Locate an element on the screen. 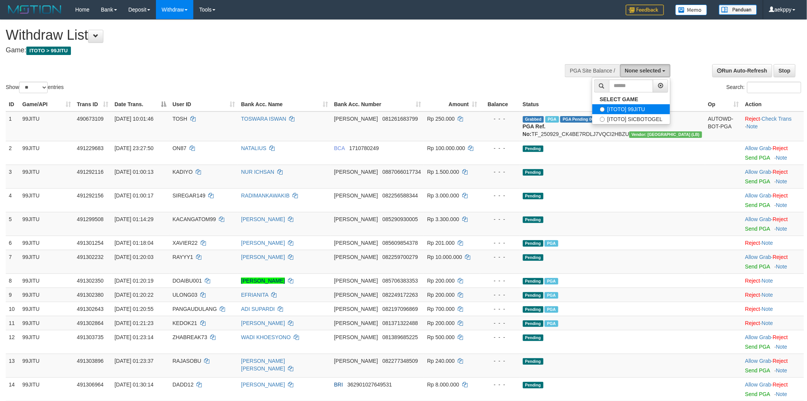  span: Copy 085609854378 to clipboard is located at coordinates (400, 243).